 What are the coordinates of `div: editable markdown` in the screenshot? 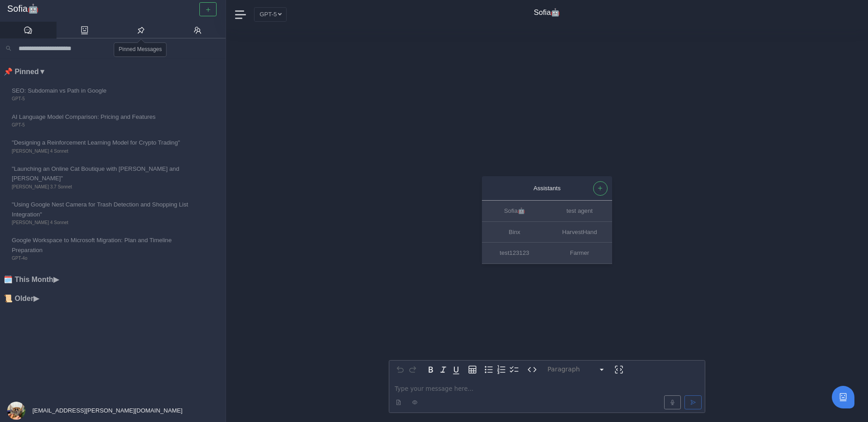 It's located at (547, 395).